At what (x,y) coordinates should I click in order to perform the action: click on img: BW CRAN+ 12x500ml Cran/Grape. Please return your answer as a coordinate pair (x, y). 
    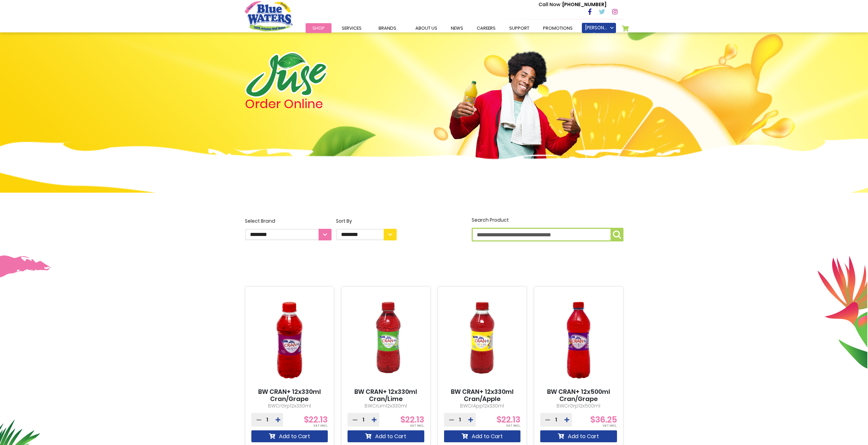
    Looking at the image, I should click on (579, 340).